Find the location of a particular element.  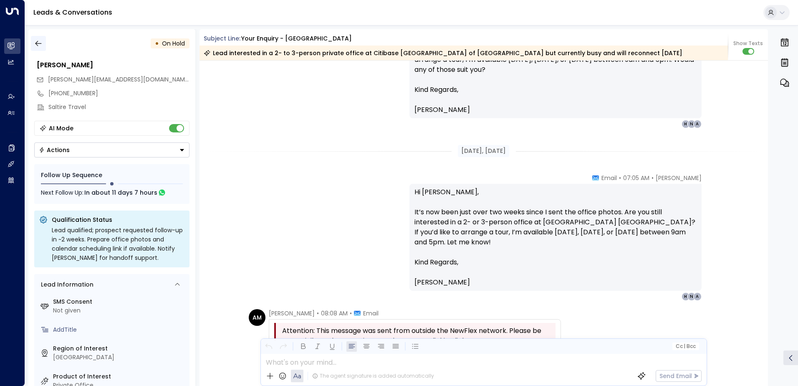

div: Actions is located at coordinates (54, 150).